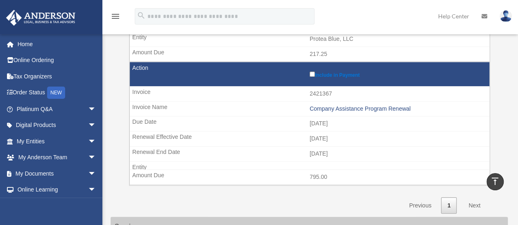 The image size is (518, 225). What do you see at coordinates (505, 16) in the screenshot?
I see `img: User Pic` at bounding box center [505, 16].